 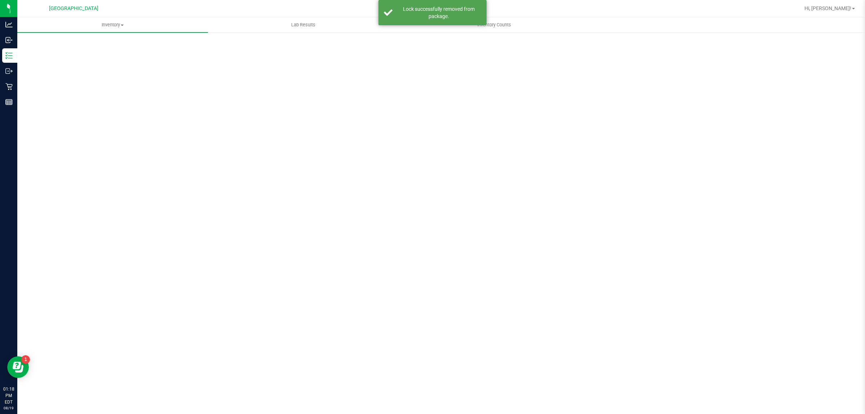 What do you see at coordinates (112, 25) in the screenshot?
I see `span: Inventory` at bounding box center [112, 25].